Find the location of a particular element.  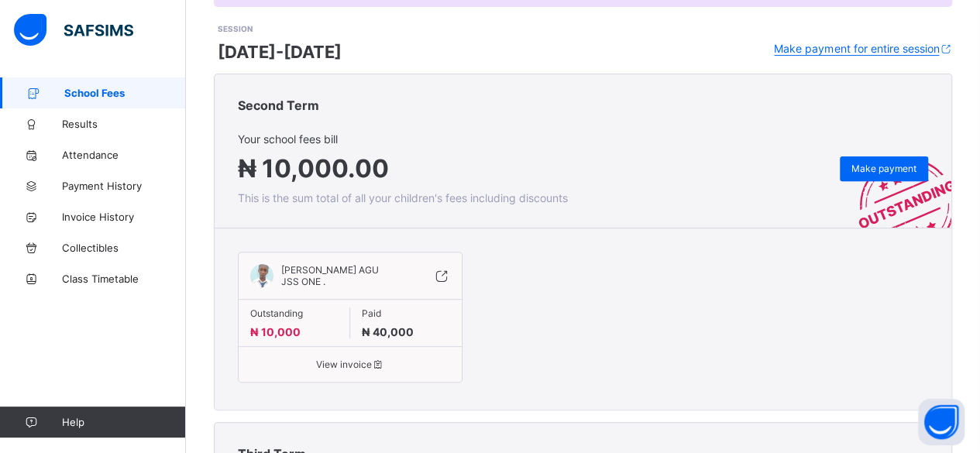

span: Paid is located at coordinates (406, 313).